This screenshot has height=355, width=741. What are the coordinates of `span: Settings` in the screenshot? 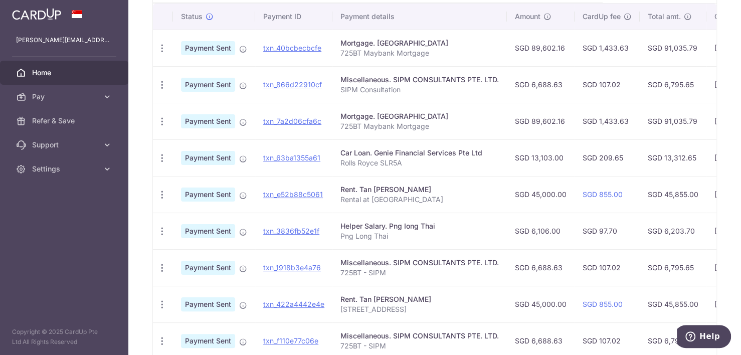 It's located at (65, 169).